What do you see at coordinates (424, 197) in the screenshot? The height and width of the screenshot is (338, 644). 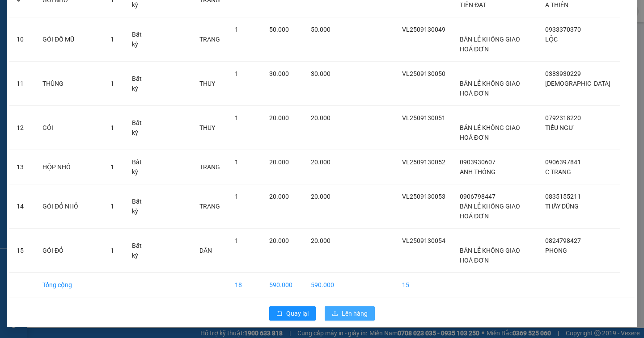 I see `span: VL2509130053` at bounding box center [424, 197].